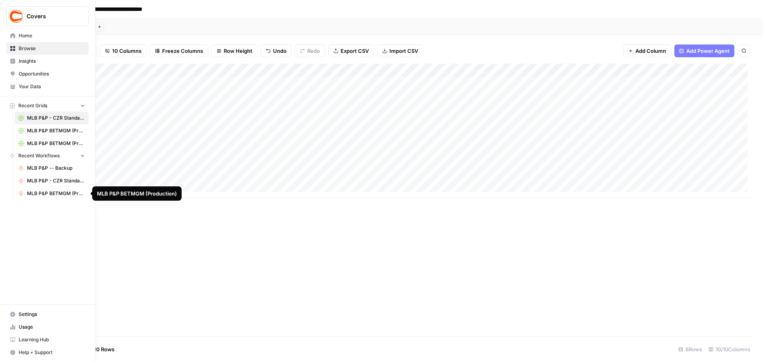  Describe the element at coordinates (52, 327) in the screenshot. I see `span: Usage` at that location.